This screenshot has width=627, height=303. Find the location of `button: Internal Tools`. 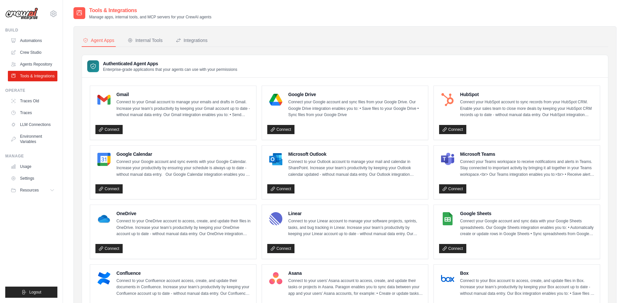

button: Internal Tools is located at coordinates (145, 41).